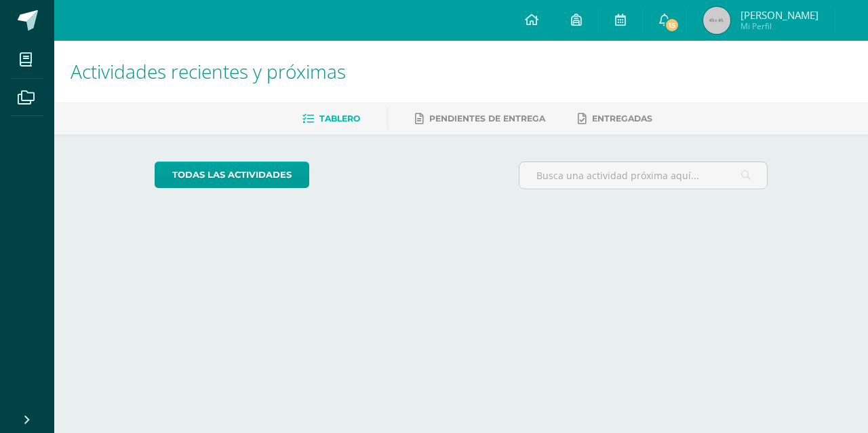 The width and height of the screenshot is (868, 433). What do you see at coordinates (717, 21) in the screenshot?
I see `img: 45x45` at bounding box center [717, 21].